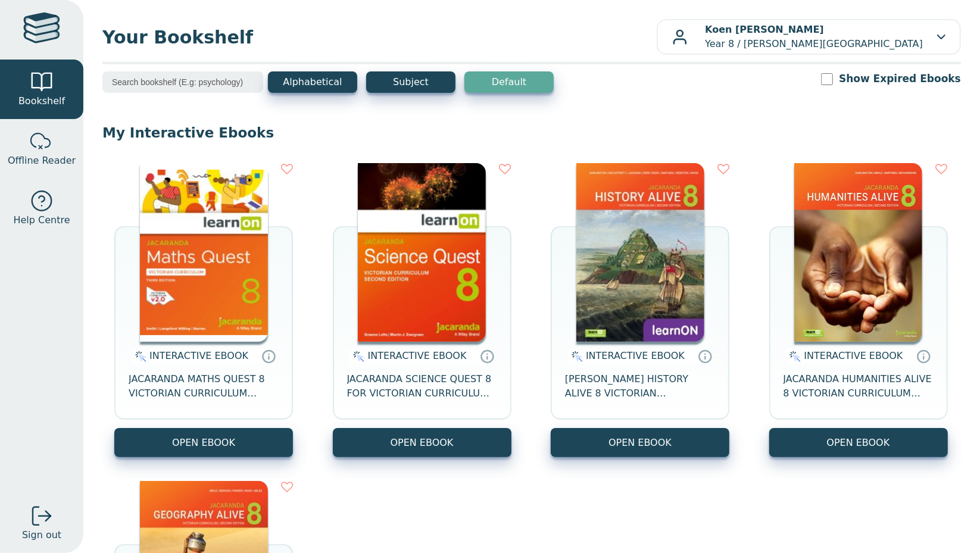 Image resolution: width=980 pixels, height=553 pixels. What do you see at coordinates (411, 82) in the screenshot?
I see `button: Subject` at bounding box center [411, 82].